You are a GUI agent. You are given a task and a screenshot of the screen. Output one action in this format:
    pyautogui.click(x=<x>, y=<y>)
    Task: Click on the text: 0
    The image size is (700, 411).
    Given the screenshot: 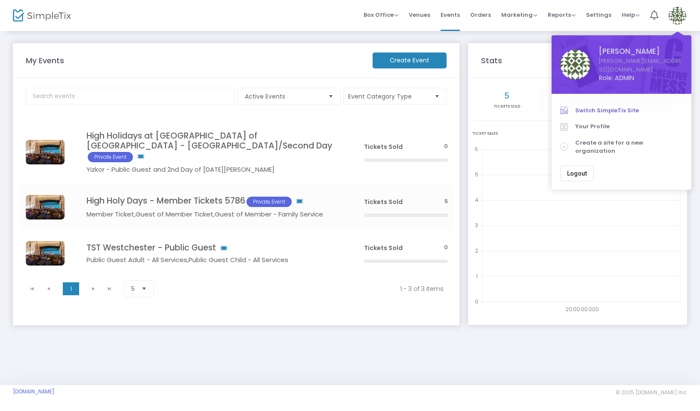 What is the action you would take?
    pyautogui.click(x=476, y=301)
    